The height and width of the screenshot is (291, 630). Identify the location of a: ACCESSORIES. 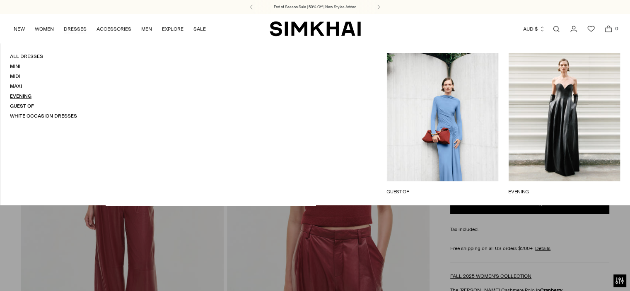
(114, 29).